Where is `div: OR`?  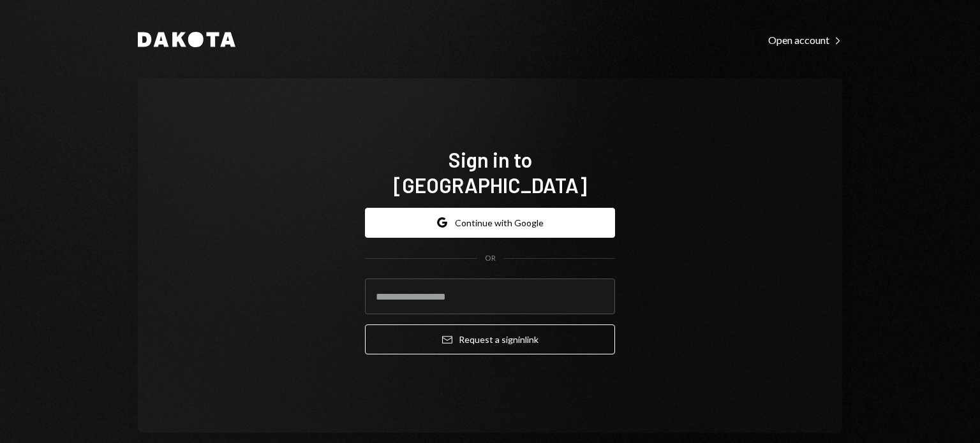 div: OR is located at coordinates (490, 258).